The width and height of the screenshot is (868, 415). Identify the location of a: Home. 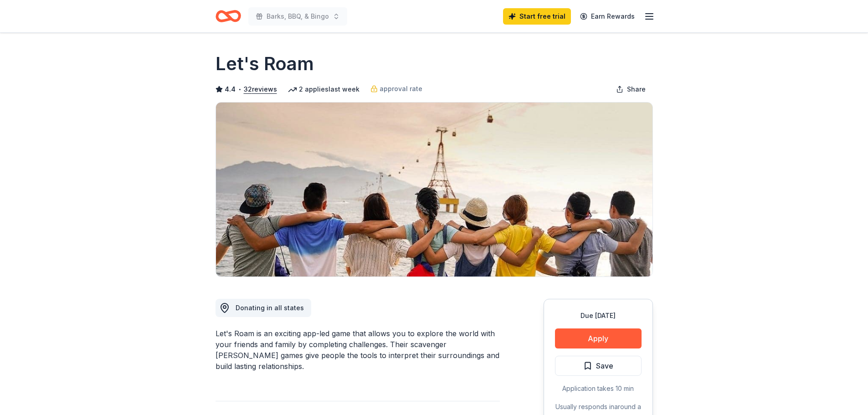
(228, 16).